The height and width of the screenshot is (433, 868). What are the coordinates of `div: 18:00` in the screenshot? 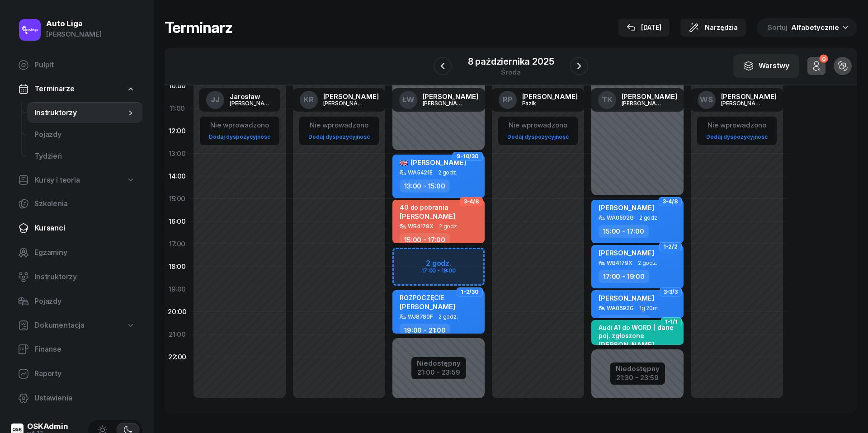 It's located at (177, 267).